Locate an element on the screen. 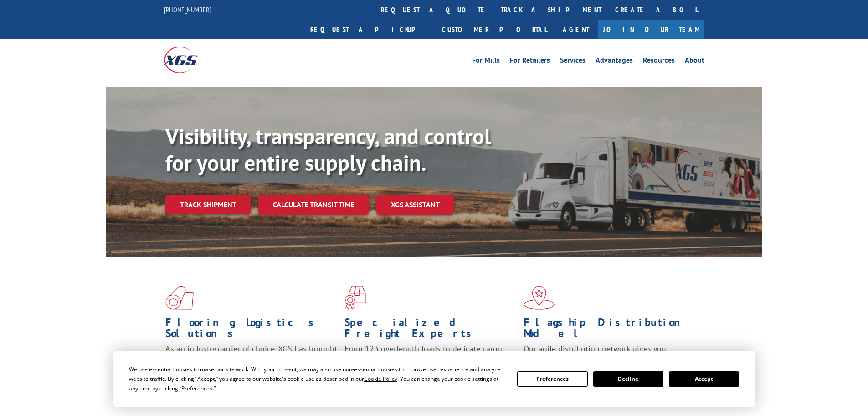  img: xgs-icon-flagship-distribution-model-red is located at coordinates (539, 298).